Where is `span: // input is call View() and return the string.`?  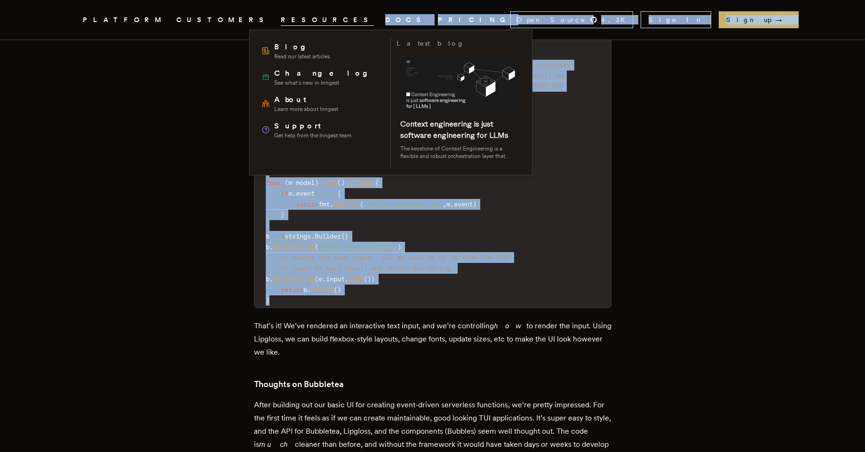
span: // input is call View() and return the string. is located at coordinates (367, 268).